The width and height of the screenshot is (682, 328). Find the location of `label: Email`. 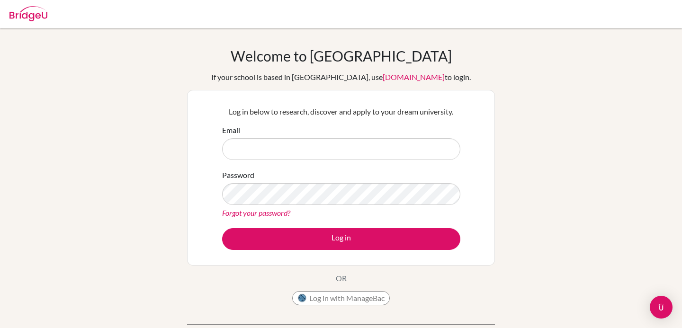

label: Email is located at coordinates (231, 130).